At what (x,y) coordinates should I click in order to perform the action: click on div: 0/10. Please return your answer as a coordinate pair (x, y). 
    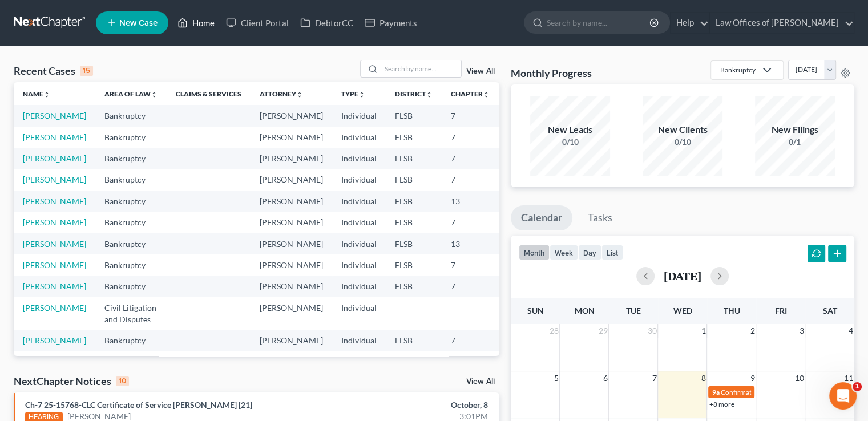
    Looking at the image, I should click on (570, 142).